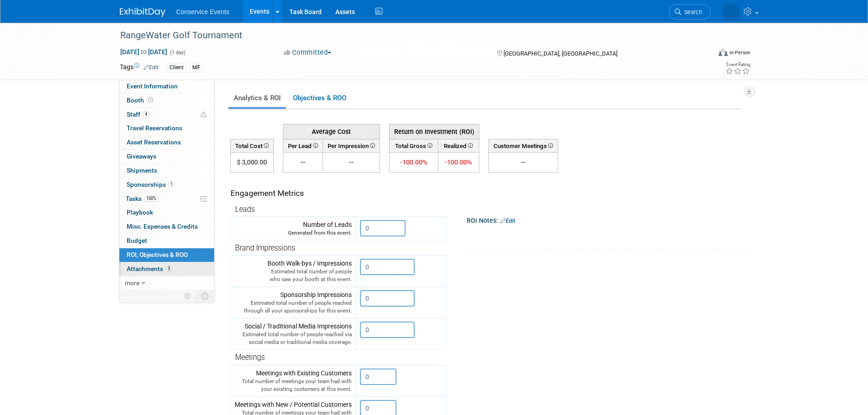 The image size is (868, 415). I want to click on a: Event Information, so click(166, 87).